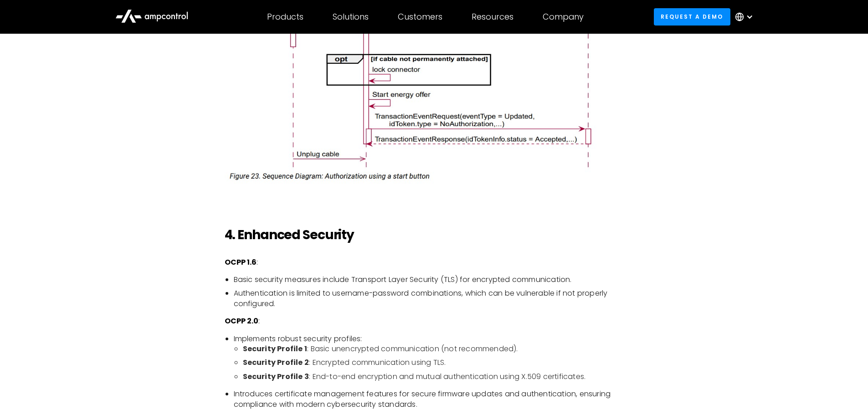  What do you see at coordinates (438, 399) in the screenshot?
I see `li: Introduces certificate management features for secure firmware updates and authentication, ensuri...` at bounding box center [438, 399].